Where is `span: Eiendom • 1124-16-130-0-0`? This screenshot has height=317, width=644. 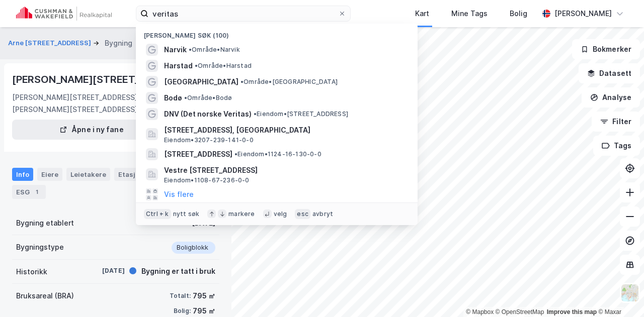 span: Eiendom • 1124-16-130-0-0 is located at coordinates (278, 154).